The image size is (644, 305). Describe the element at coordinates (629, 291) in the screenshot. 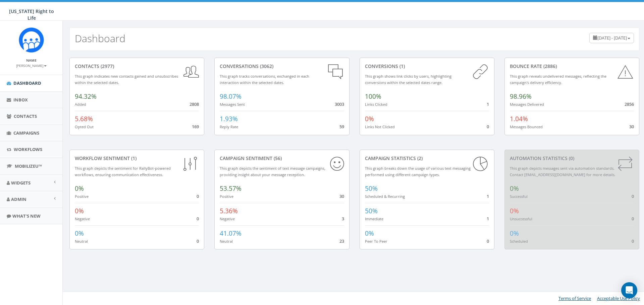

I see `div: Open Intercom Messenger` at that location.